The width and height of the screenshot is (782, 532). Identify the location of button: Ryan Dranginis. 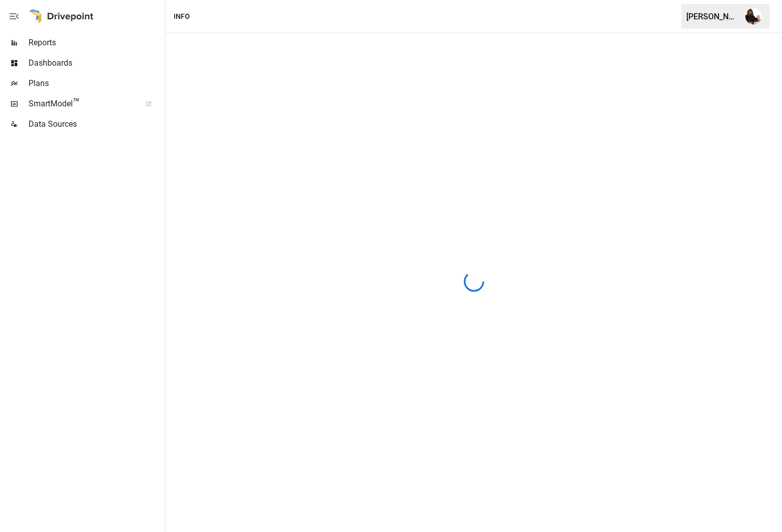
(754, 16).